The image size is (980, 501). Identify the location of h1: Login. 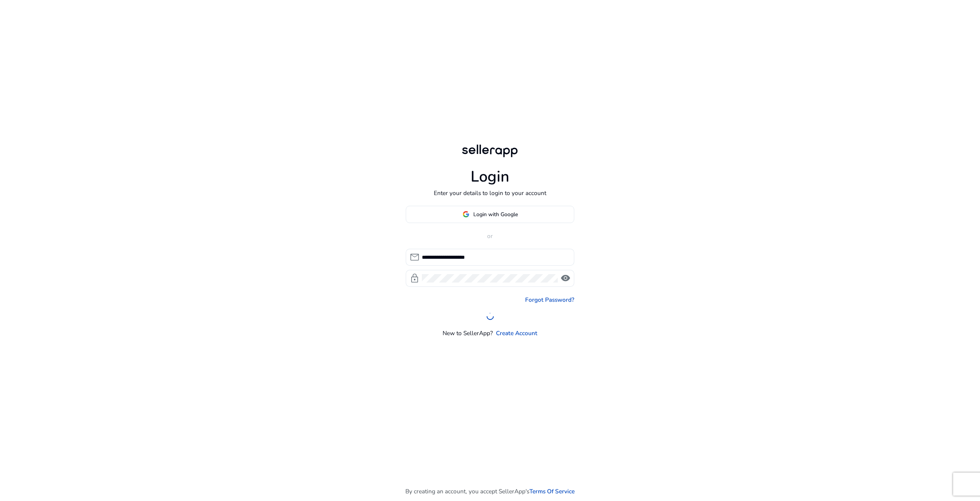
(490, 177).